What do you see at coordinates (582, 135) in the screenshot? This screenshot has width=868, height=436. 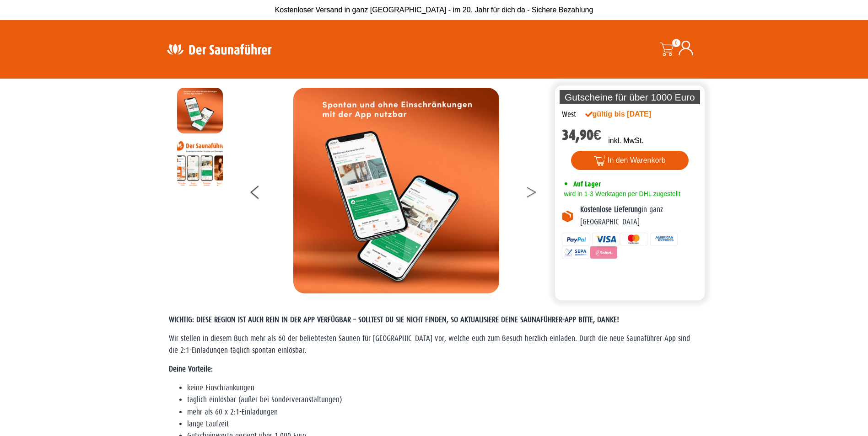 I see `bdi: 34,90` at bounding box center [582, 135].